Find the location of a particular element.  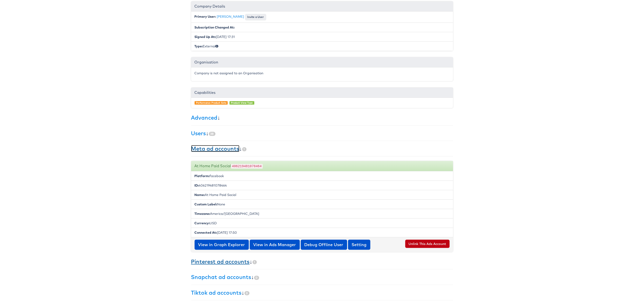

div: At Home Paid Social is located at coordinates (322, 166).